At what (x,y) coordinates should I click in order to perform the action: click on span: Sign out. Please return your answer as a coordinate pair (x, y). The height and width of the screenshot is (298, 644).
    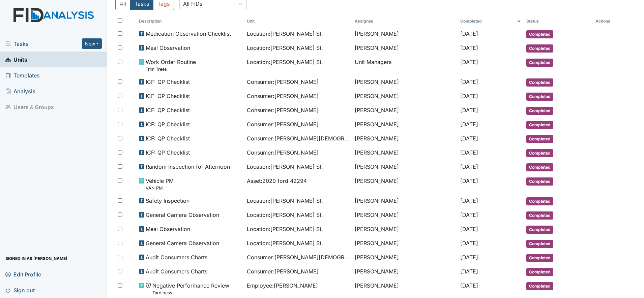
    Looking at the image, I should click on (20, 290).